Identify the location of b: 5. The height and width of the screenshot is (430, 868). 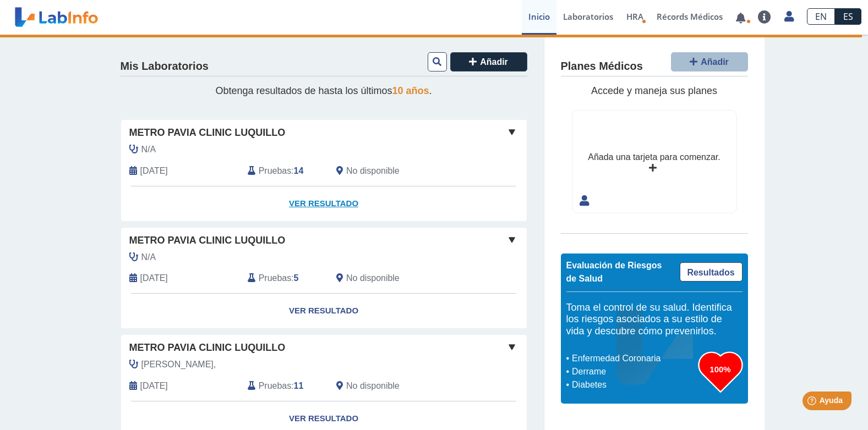
(296, 278).